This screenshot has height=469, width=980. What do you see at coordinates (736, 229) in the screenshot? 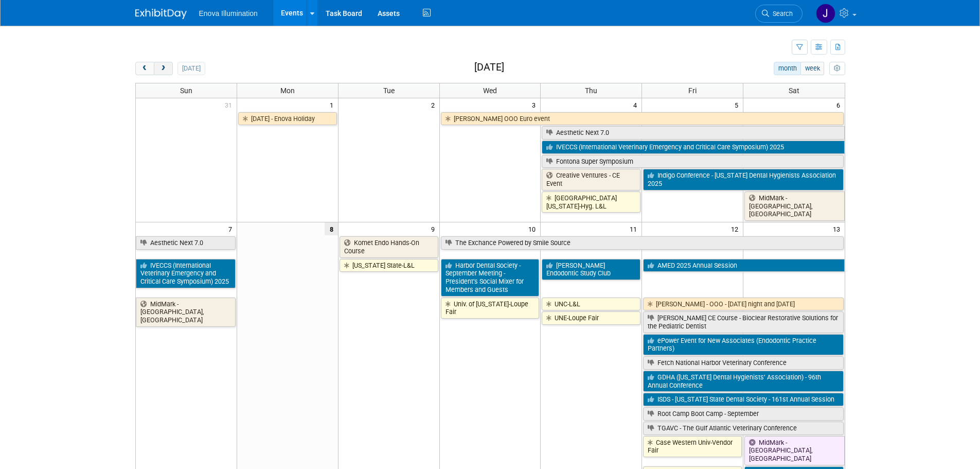
I see `span: 12` at bounding box center [736, 229].